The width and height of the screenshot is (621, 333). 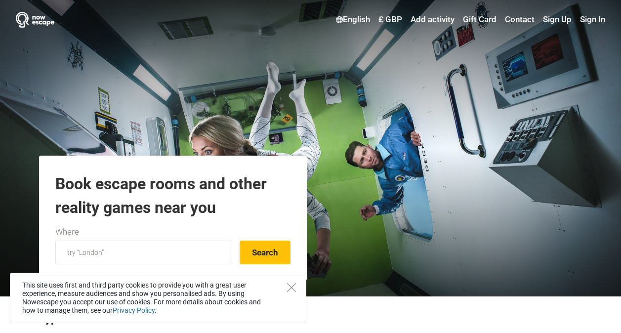 What do you see at coordinates (432, 20) in the screenshot?
I see `a: Add activity` at bounding box center [432, 20].